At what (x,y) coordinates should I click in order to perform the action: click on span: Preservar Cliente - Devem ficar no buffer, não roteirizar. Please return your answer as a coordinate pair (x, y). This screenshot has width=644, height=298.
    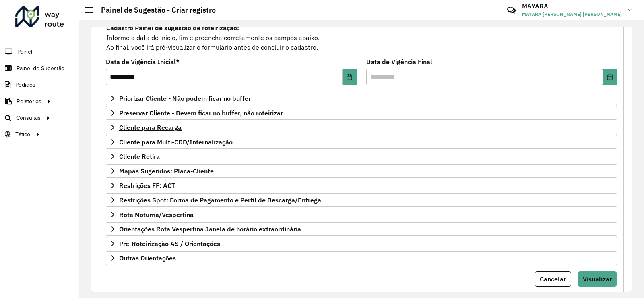
    Looking at the image, I should click on (201, 113).